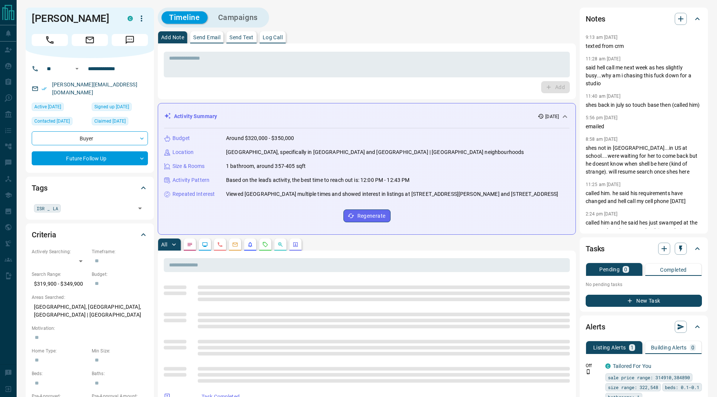 The image size is (717, 397). Describe the element at coordinates (44, 89) in the screenshot. I see `svg: Email Verified` at that location.